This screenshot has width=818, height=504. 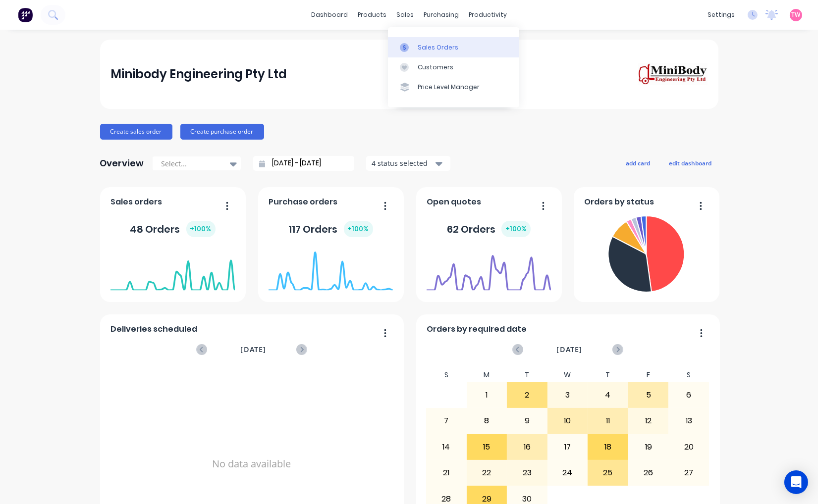 What do you see at coordinates (608, 447) in the screenshot?
I see `div: 18` at bounding box center [608, 447].